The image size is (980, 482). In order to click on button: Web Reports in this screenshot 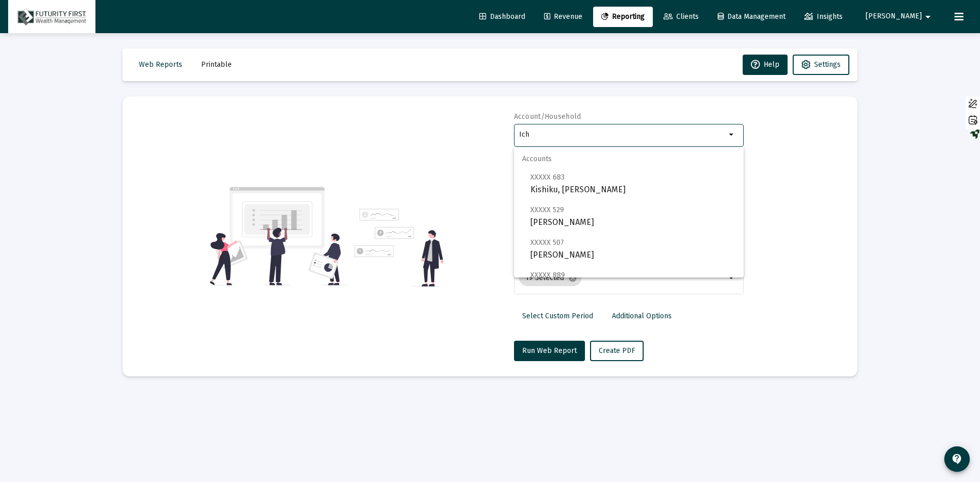, I will do `click(161, 64)`.